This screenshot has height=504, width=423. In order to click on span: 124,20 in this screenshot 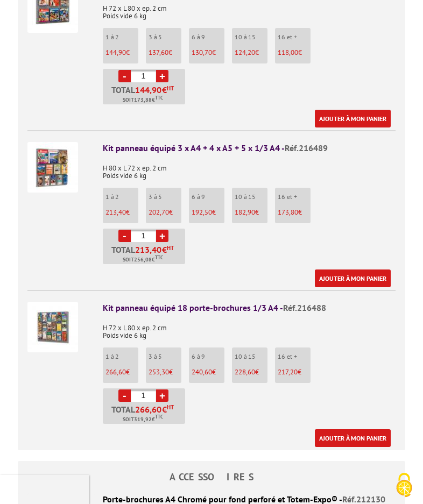, I will do `click(245, 52)`.